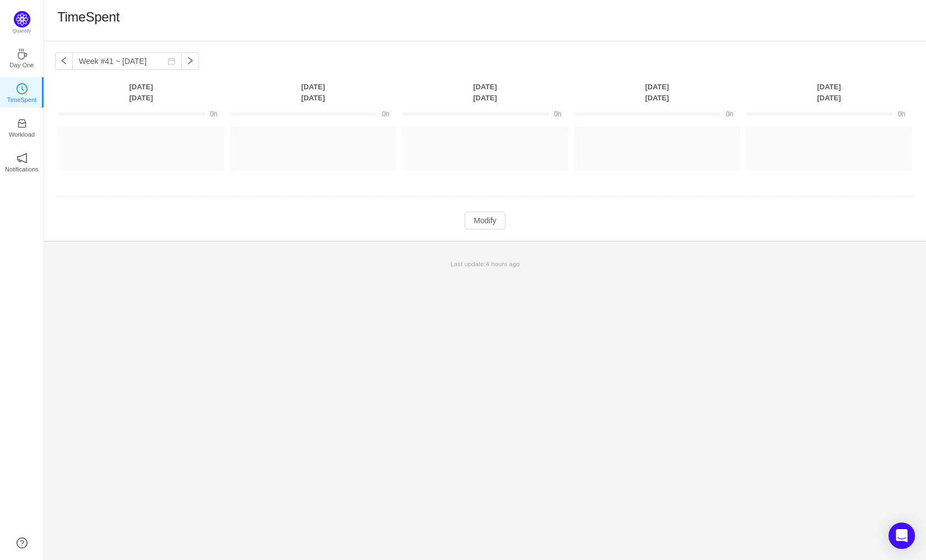 This screenshot has width=926, height=560. Describe the element at coordinates (22, 134) in the screenshot. I see `p: Workload` at that location.